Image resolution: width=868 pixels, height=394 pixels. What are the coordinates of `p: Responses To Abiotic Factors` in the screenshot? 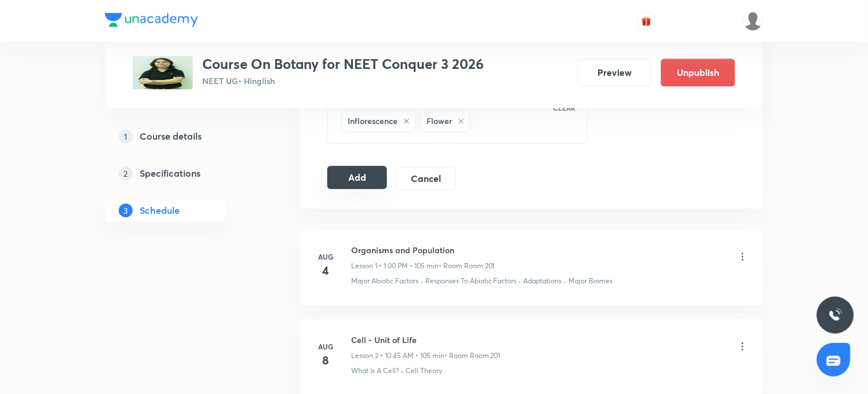 It's located at (471, 281).